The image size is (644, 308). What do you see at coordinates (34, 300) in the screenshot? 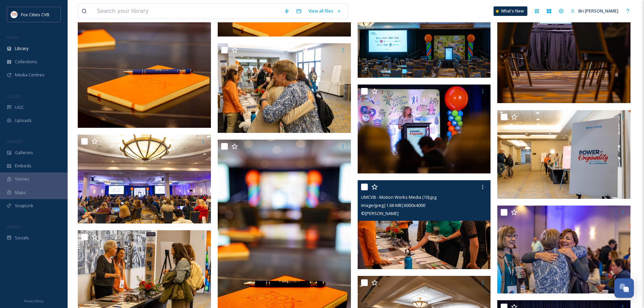
I see `span: Privacy Policy` at bounding box center [34, 300].